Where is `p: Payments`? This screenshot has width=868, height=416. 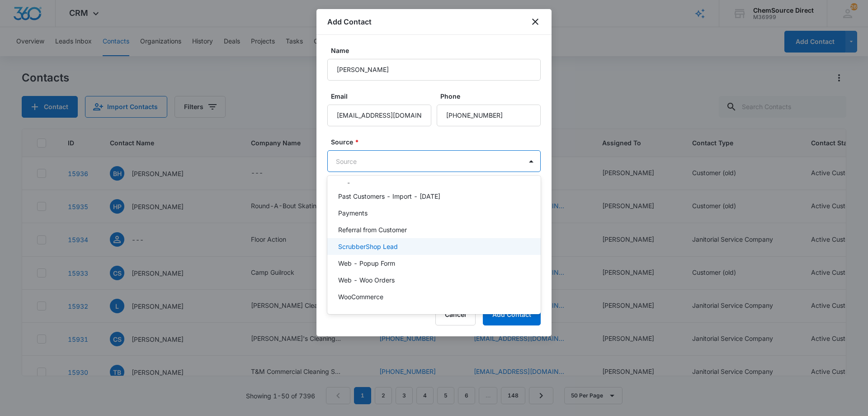 p: Payments is located at coordinates (353, 213).